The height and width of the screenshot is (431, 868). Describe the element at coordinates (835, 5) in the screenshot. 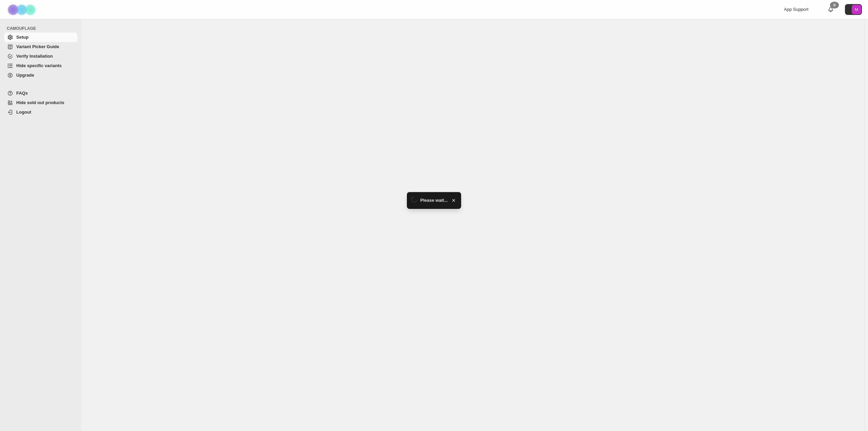

I see `div: 0` at that location.